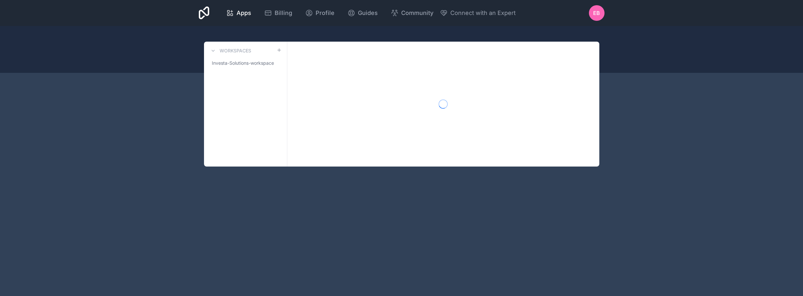 The height and width of the screenshot is (296, 803). What do you see at coordinates (244, 13) in the screenshot?
I see `span: Apps` at bounding box center [244, 13].